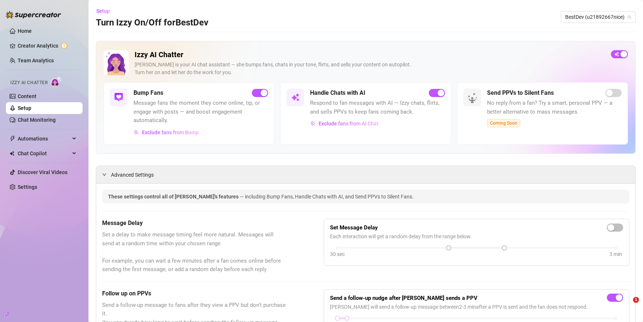 Image resolution: width=643 pixels, height=322 pixels. Describe the element at coordinates (104, 174) in the screenshot. I see `span: expanded` at that location.